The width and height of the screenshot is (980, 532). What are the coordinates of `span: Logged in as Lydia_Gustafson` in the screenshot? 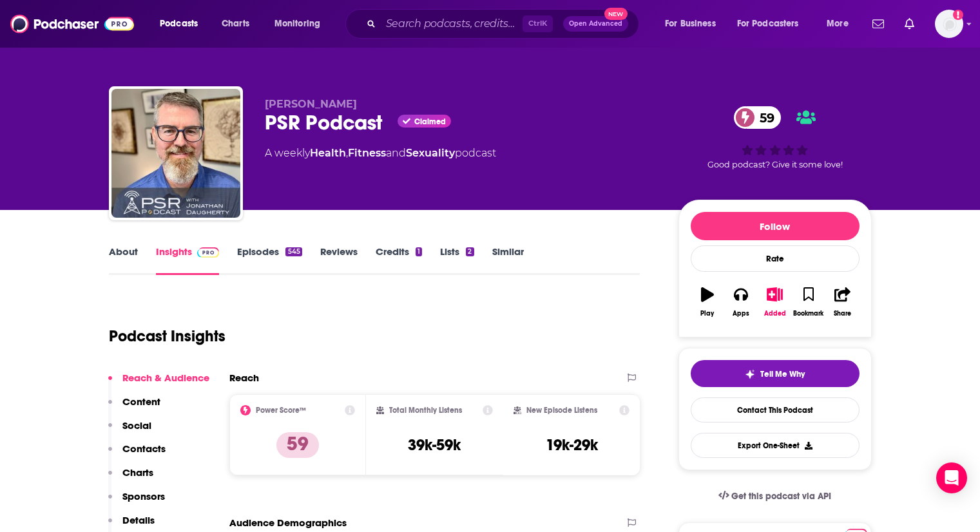 It's located at (949, 24).